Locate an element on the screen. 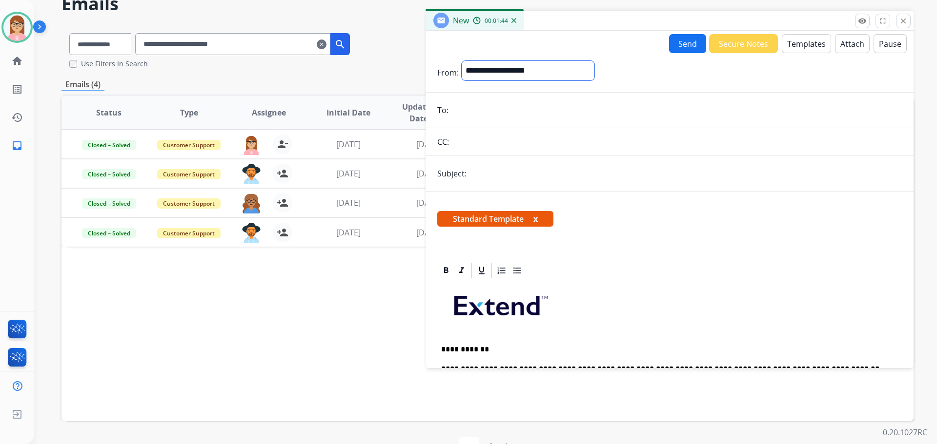 The width and height of the screenshot is (937, 444). span: Initial Date is located at coordinates (348, 113).